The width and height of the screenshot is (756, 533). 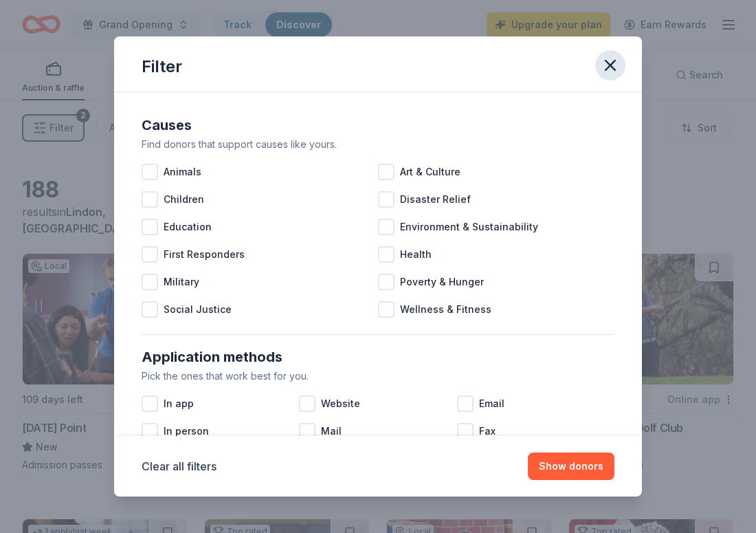 What do you see at coordinates (378, 125) in the screenshot?
I see `div: Causes` at bounding box center [378, 125].